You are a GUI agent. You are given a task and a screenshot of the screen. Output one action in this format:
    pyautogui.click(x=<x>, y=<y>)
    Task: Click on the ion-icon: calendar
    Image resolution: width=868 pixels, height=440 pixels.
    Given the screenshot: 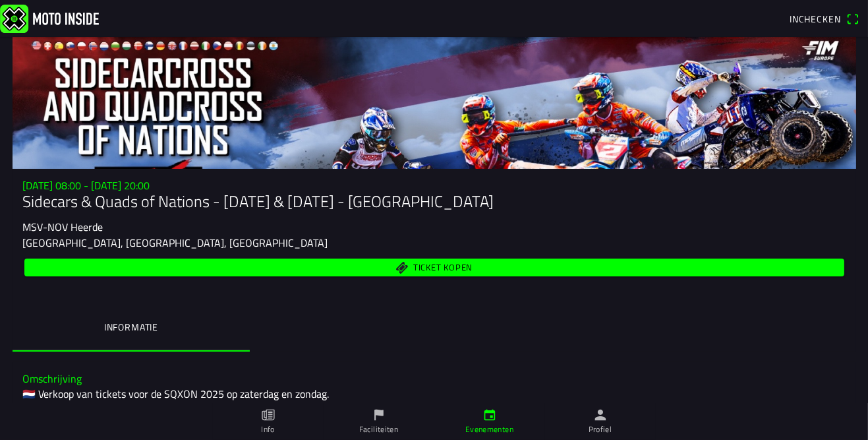 What is the action you would take?
    pyautogui.click(x=490, y=415)
    